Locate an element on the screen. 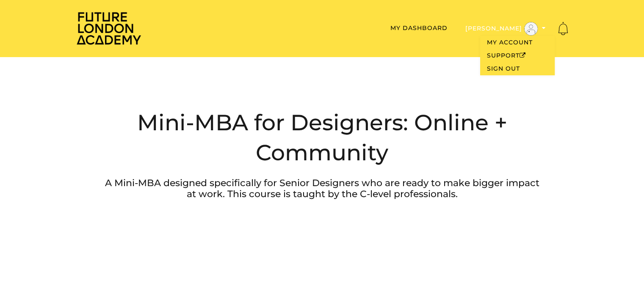 The image size is (644, 294). a: SupportOpen in a new window is located at coordinates (517, 55).